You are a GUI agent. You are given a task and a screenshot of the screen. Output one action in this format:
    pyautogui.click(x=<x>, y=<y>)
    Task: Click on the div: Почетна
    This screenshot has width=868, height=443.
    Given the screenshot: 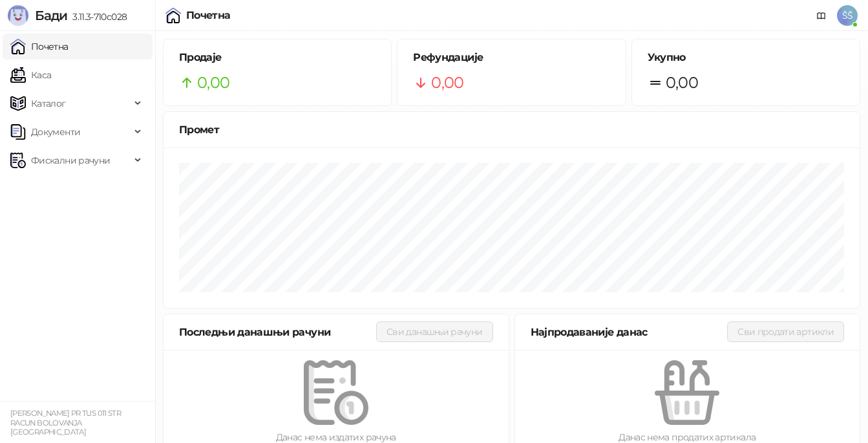 What is the action you would take?
    pyautogui.click(x=208, y=16)
    